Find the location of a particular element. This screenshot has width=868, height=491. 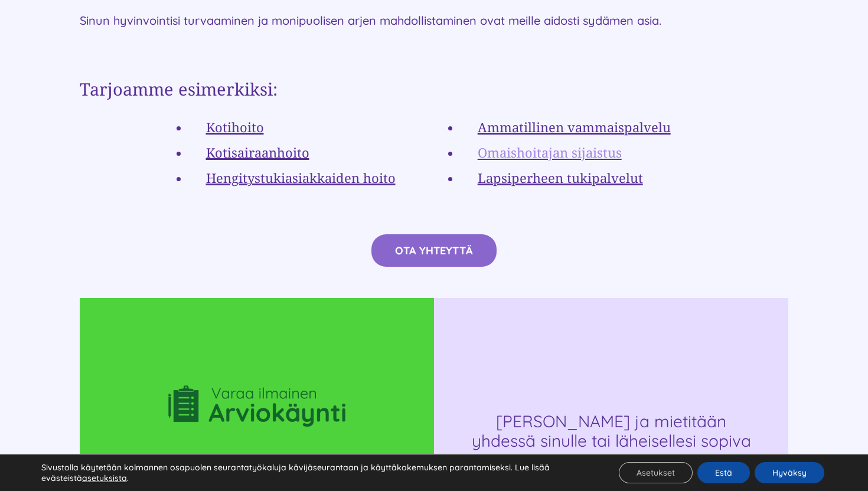

h4: Pyydä meidät kotikäynnille, niin arvioidaan tilanteesi yhdessä is located at coordinates (257, 471).